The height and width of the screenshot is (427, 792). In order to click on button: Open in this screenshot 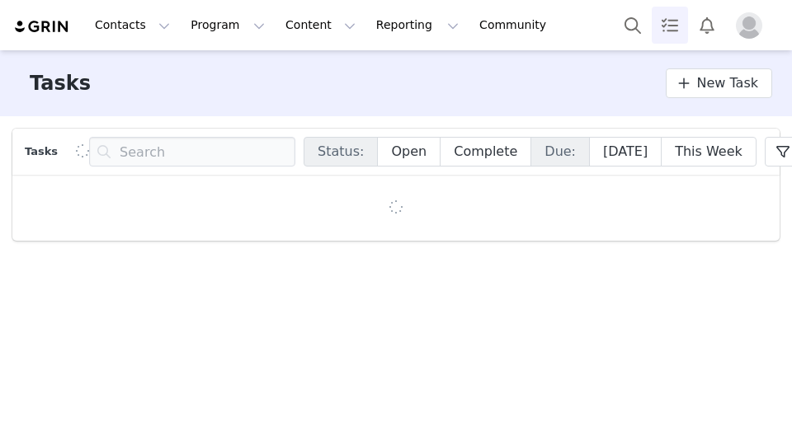, I will do `click(408, 152)`.